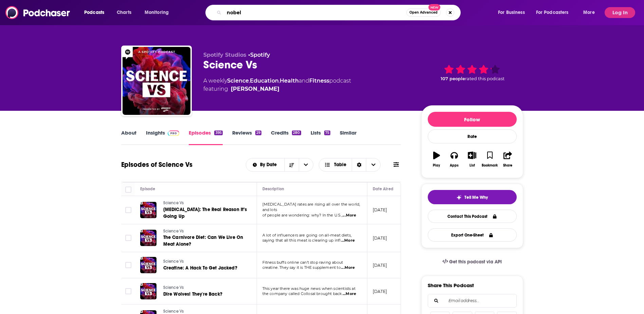 This screenshot has height=314, width=644. Describe the element at coordinates (303, 262) in the screenshot. I see `span: Fitness buffs online can’t stop raving about` at that location.